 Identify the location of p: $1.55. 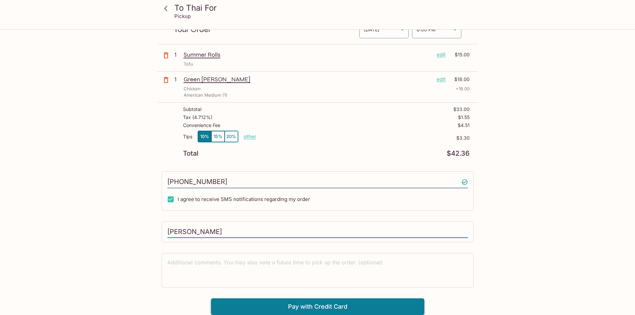
(464, 117).